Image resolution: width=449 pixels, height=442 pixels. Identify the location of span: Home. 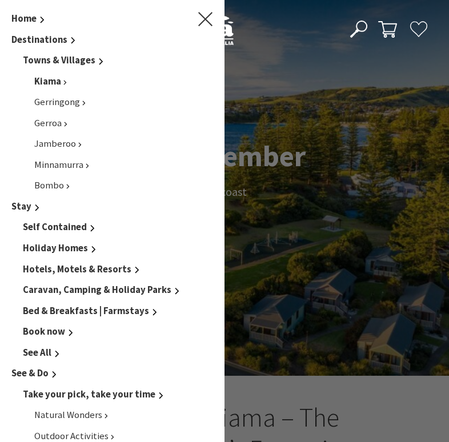
(24, 18).